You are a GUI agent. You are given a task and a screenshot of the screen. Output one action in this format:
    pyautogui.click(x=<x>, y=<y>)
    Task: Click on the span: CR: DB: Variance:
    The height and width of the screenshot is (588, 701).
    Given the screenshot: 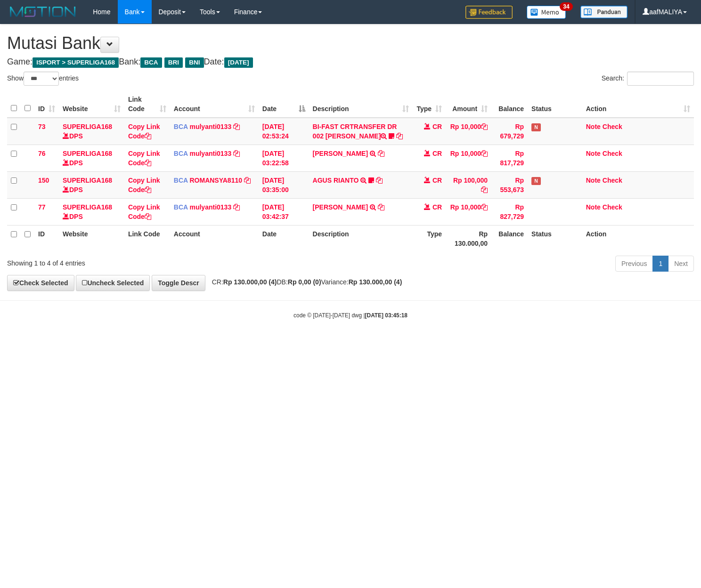 What is the action you would take?
    pyautogui.click(x=305, y=282)
    